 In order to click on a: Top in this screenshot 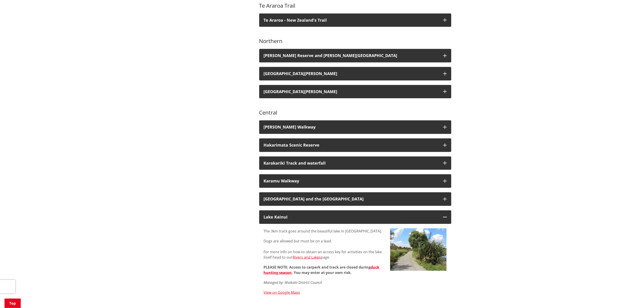, I will do `click(13, 304)`.